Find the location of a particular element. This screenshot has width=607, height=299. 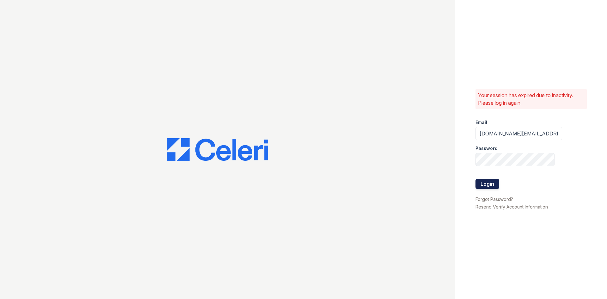

a: Forgot Password? is located at coordinates (494, 199).